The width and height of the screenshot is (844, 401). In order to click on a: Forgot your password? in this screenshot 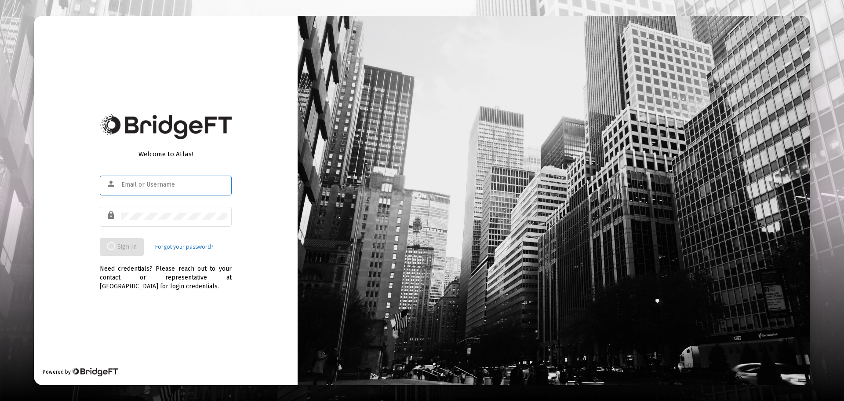, I will do `click(184, 247)`.